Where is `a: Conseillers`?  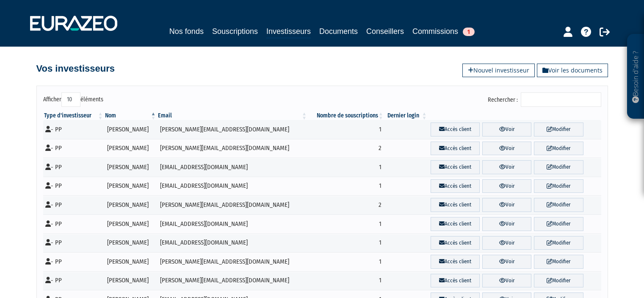 a: Conseillers is located at coordinates (385, 32).